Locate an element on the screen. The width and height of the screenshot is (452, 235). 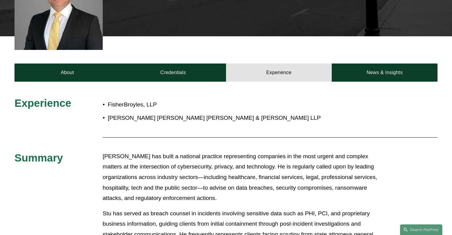
a: News & Insights is located at coordinates (384, 72).